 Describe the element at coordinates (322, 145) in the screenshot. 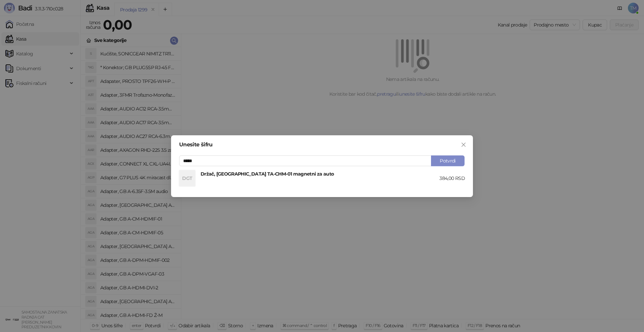

I see `div: Unesite šifru` at that location.